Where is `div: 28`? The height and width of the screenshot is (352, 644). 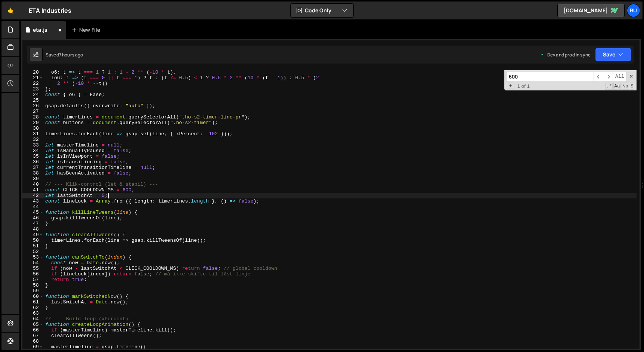
div: 28 is located at coordinates (33, 117).